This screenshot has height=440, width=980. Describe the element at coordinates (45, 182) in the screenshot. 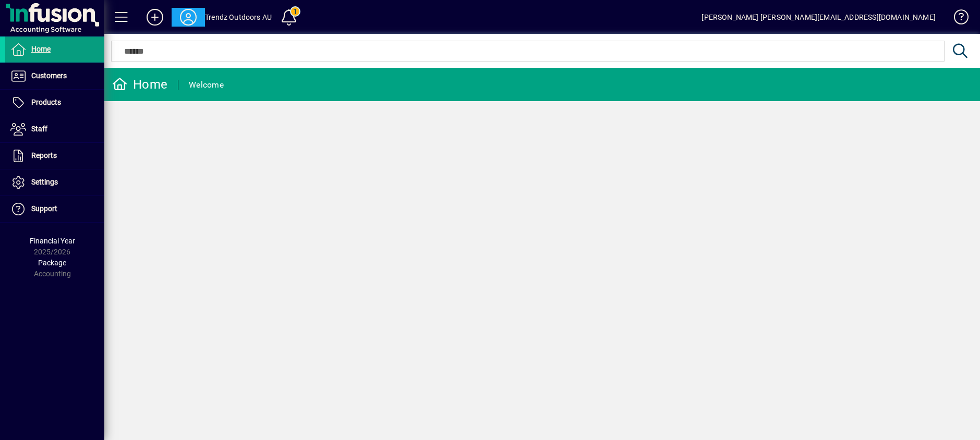

I see `span: Settings` at that location.